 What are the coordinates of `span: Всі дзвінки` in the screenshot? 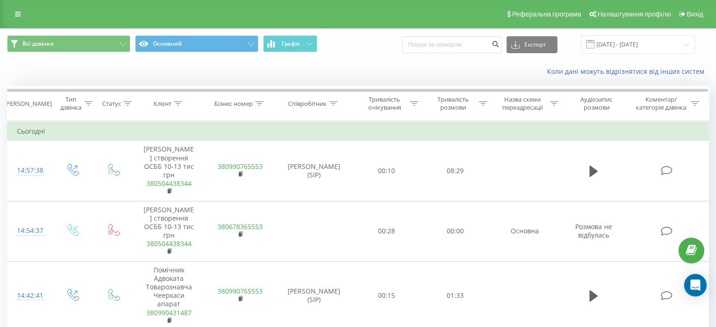 It's located at (38, 44).